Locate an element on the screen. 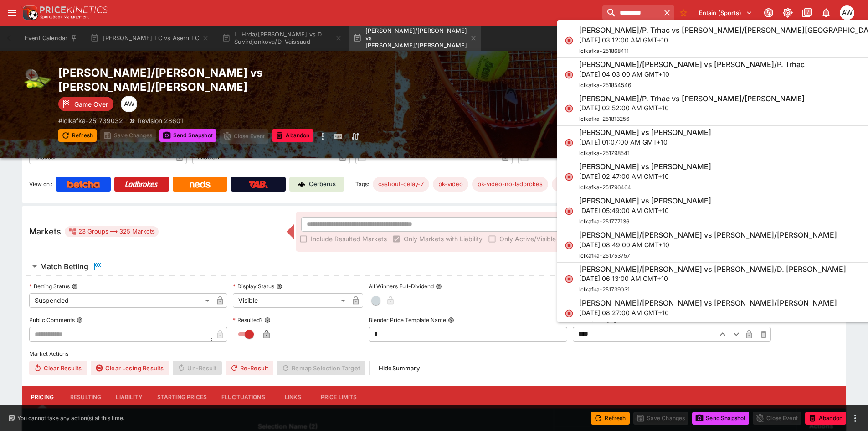 This screenshot has width=868, height=431. p: You cannot take any action(s) at this time. is located at coordinates (71, 418).